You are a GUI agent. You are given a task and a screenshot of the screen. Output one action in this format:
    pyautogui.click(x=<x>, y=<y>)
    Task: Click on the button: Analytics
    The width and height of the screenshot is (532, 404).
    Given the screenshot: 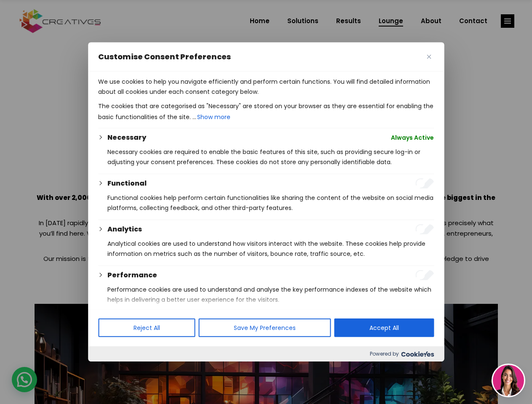 What is the action you would take?
    pyautogui.click(x=125, y=230)
    